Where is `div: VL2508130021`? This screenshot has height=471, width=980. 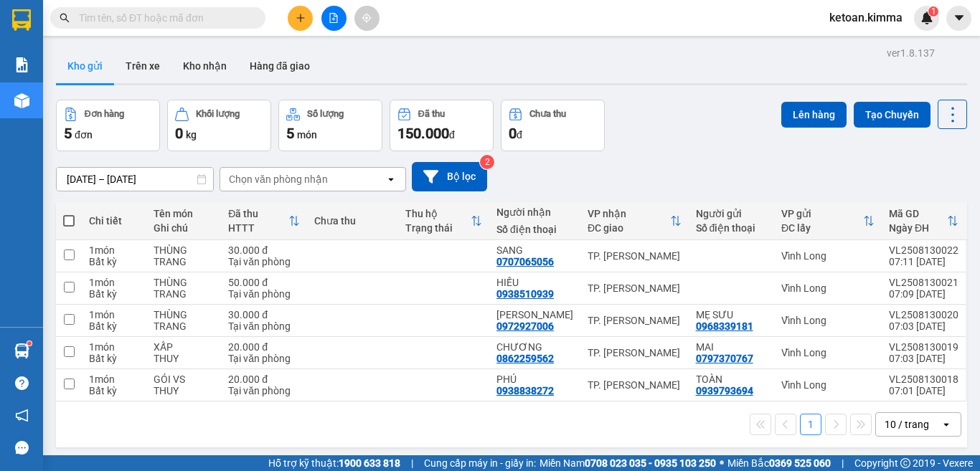
div: VL2508130021 is located at coordinates (923, 283).